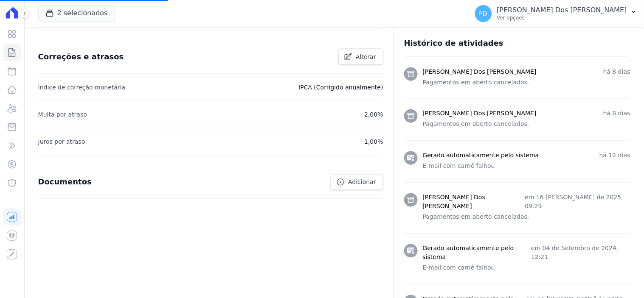 Image resolution: width=644 pixels, height=298 pixels. I want to click on p: Juros por atraso, so click(61, 142).